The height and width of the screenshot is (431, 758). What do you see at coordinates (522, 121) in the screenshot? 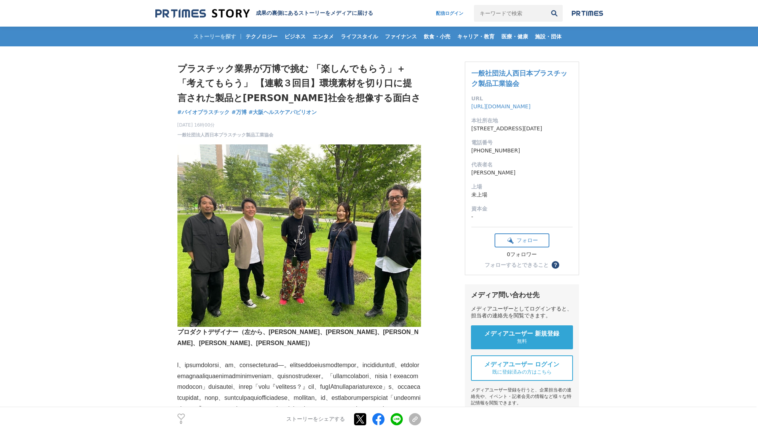
I see `dt: 本社所在地` at bounding box center [522, 121].